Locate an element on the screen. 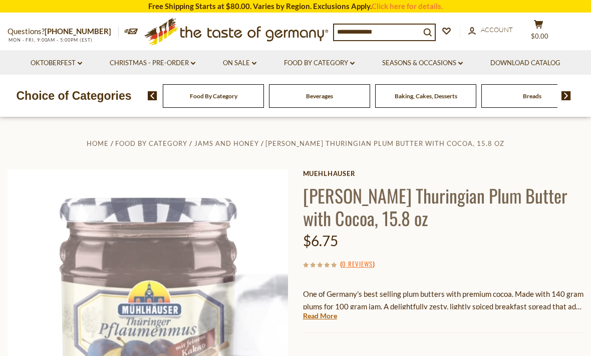 The height and width of the screenshot is (356, 591). span: Baking, Cakes, Desserts is located at coordinates (426, 96).